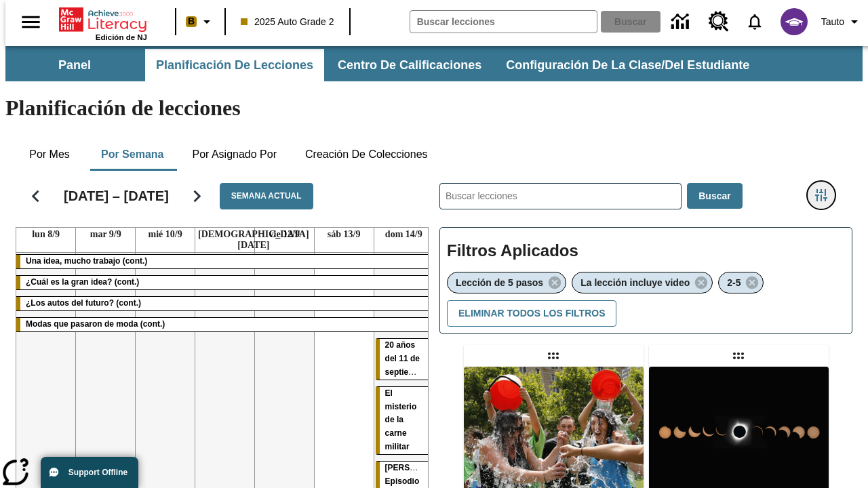 The image size is (868, 488). Describe the element at coordinates (740, 283) in the screenshot. I see `div: Eliminar 2-5 el ítem seleccionado del filtro` at that location.